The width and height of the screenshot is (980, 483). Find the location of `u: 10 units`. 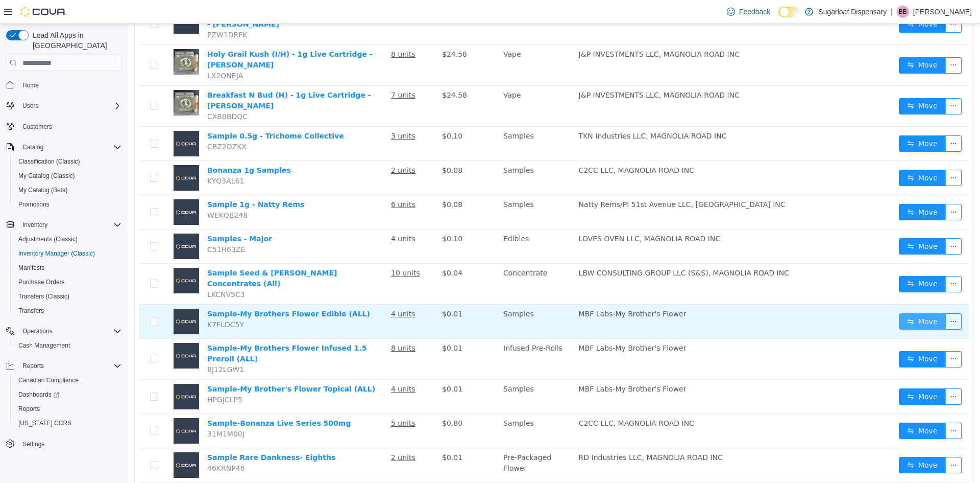

u: 10 units is located at coordinates (277, 249).